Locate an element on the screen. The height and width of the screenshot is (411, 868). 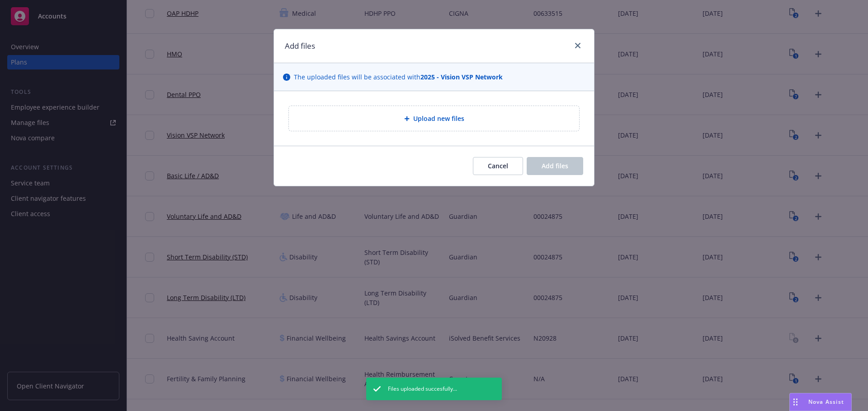
span: Nova Assist is located at coordinates (825, 402).